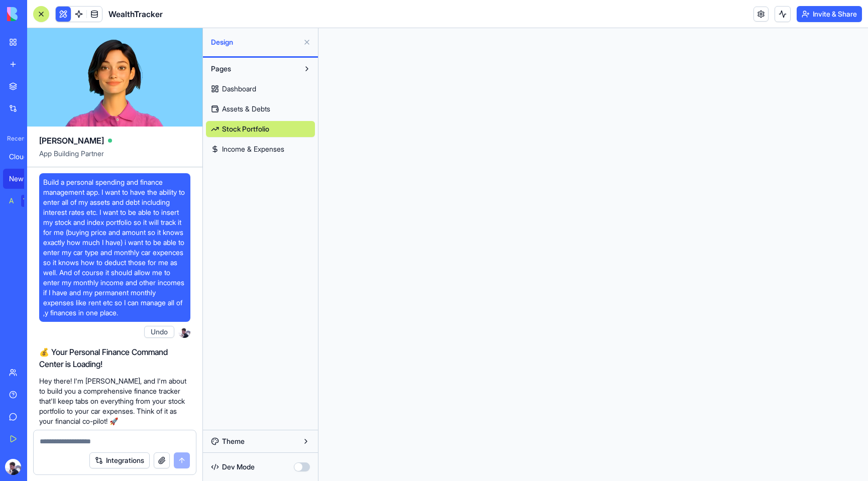  I want to click on a: CloudCost Monitor, so click(23, 157).